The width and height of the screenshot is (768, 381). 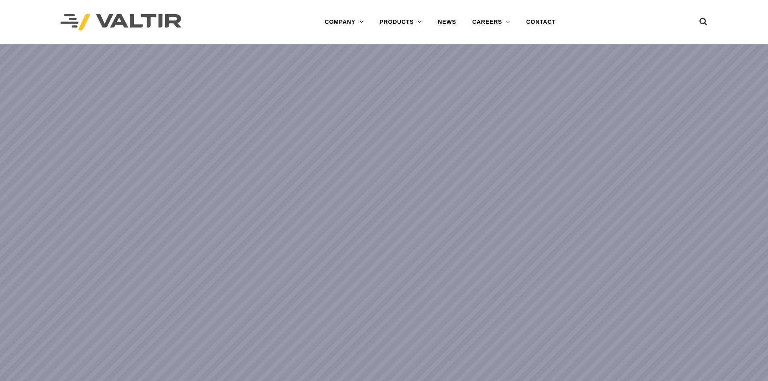 What do you see at coordinates (121, 22) in the screenshot?
I see `img: Valtir` at bounding box center [121, 22].